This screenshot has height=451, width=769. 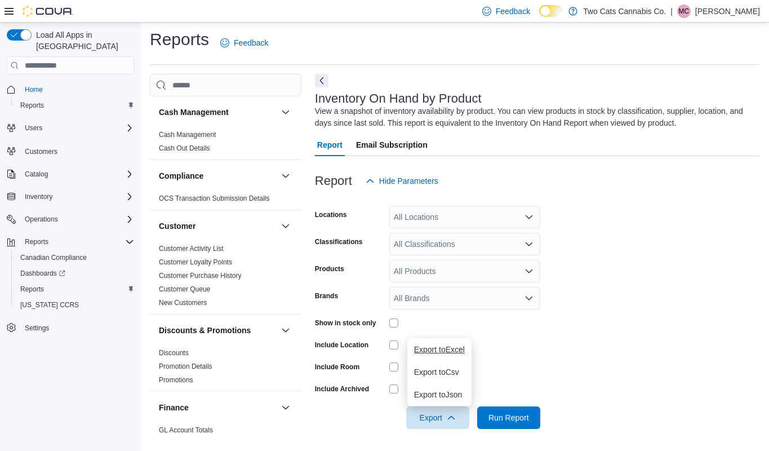 What do you see at coordinates (43, 273) in the screenshot?
I see `a: Dashboards` at bounding box center [43, 273].